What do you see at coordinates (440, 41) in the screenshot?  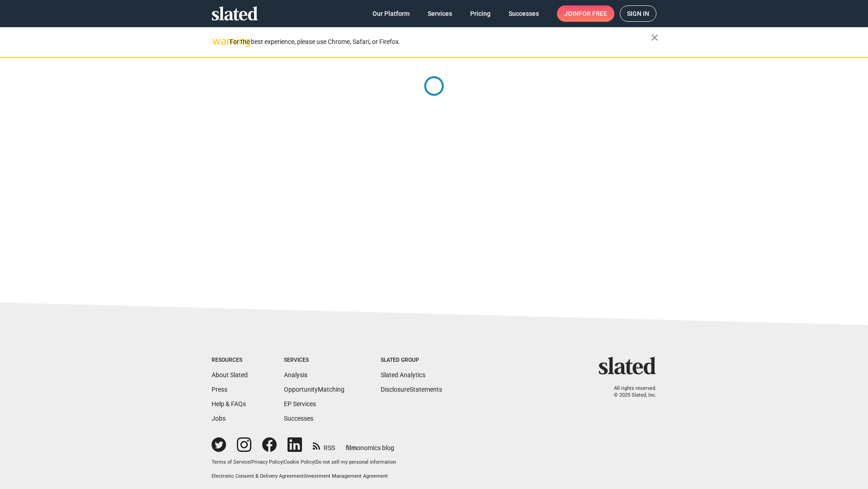 I see `div: For the best experience, please use Chrome, Safari, or Firefox.` at bounding box center [440, 41].